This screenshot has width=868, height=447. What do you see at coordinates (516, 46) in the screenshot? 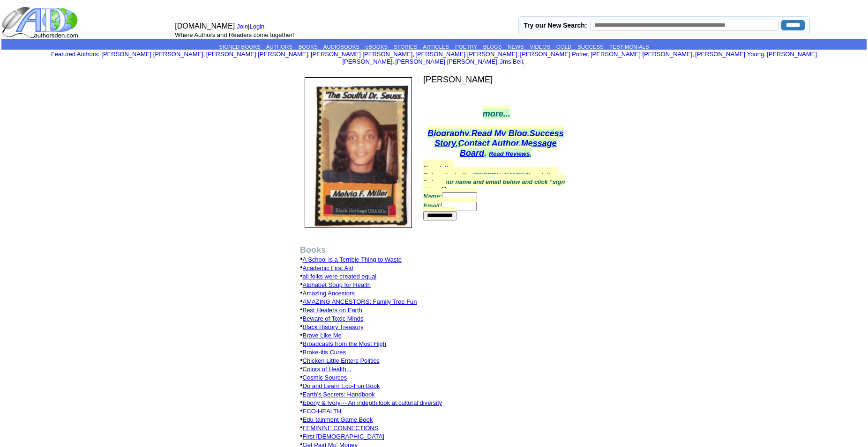
I see `a: NEWS` at bounding box center [516, 46].